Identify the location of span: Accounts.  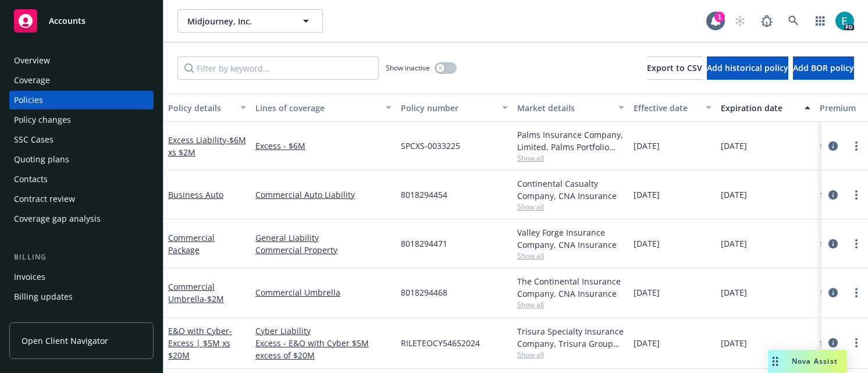
(67, 21).